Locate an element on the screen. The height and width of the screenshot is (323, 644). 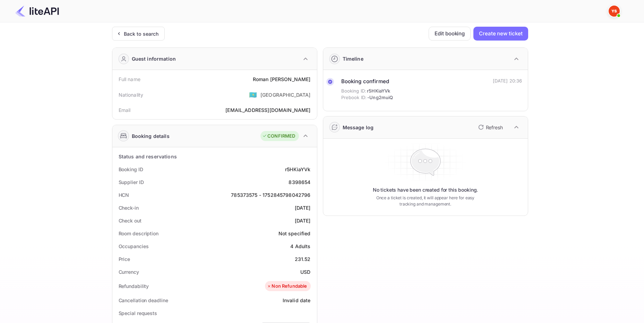
div: Not specified is located at coordinates (295, 234).